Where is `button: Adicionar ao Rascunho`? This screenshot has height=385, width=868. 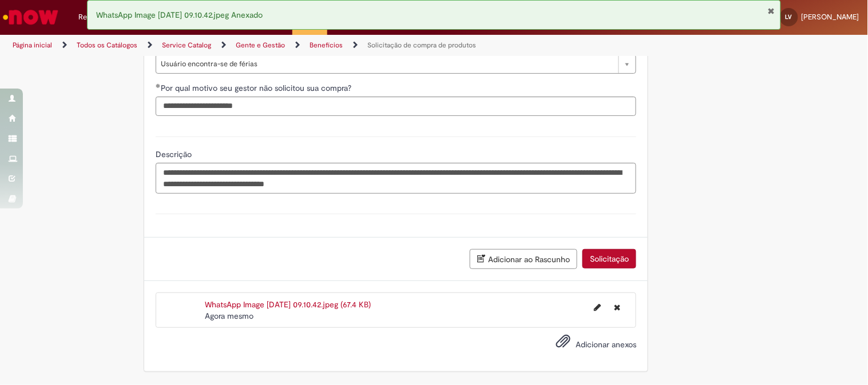
button: Adicionar ao Rascunho is located at coordinates (524, 259).